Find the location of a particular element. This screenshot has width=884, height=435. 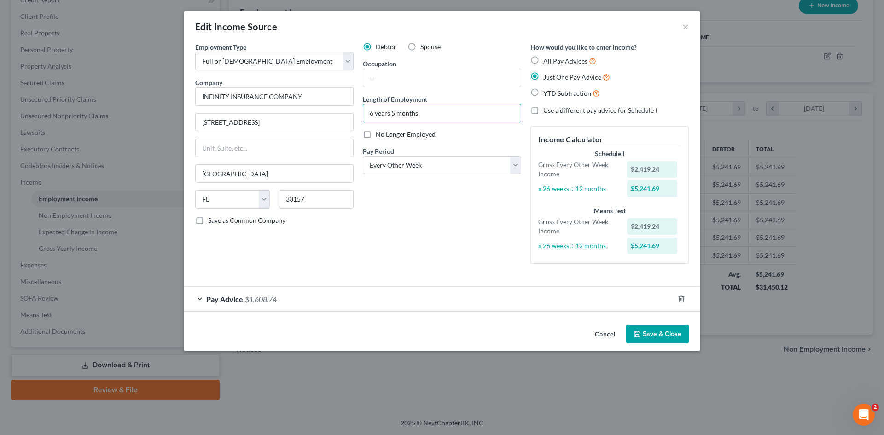

input: Unit, Suite, etc... is located at coordinates (274, 148).